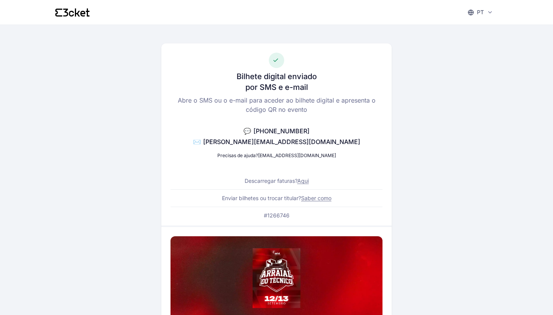  I want to click on a: Aqui, so click(303, 181).